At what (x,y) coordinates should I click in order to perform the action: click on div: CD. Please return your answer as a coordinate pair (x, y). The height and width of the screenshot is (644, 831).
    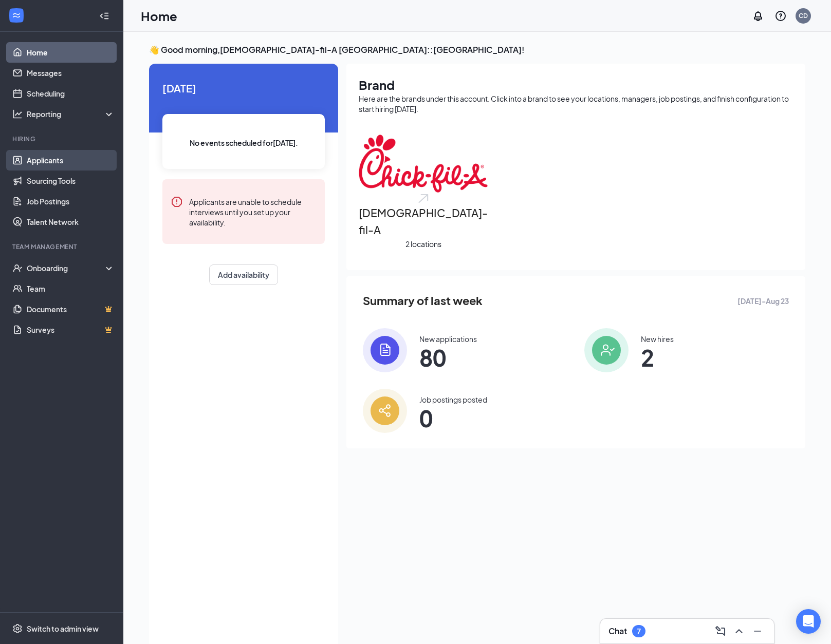
    Looking at the image, I should click on (803, 16).